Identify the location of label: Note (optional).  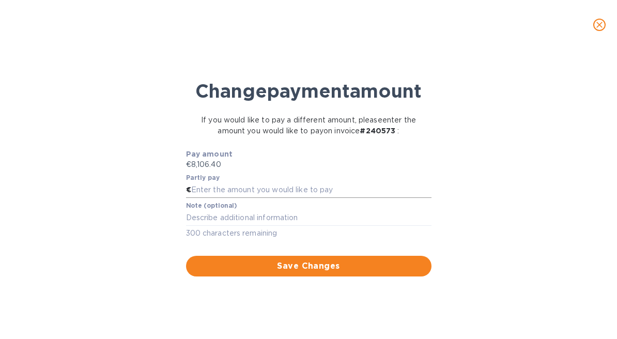
(211, 206).